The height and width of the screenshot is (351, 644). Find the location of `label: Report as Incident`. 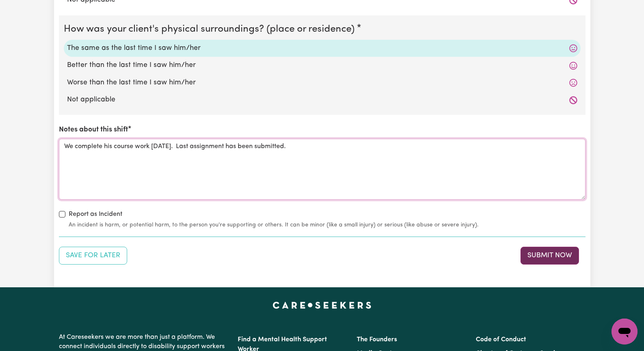

label: Report as Incident is located at coordinates (95, 214).